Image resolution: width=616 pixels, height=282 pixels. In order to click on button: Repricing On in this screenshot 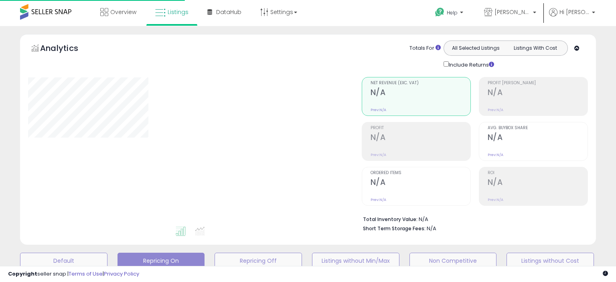, I will do `click(161, 260)`.